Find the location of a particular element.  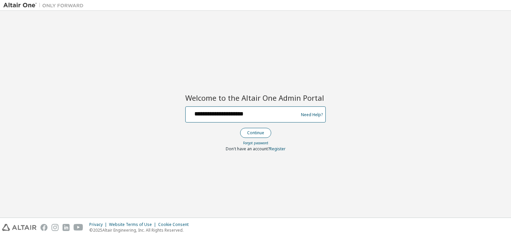

img: Altair One is located at coordinates (45, 5).